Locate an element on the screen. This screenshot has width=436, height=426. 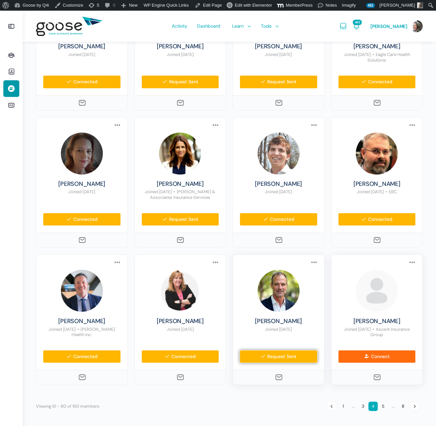
a: Learn is located at coordinates (241, 26).